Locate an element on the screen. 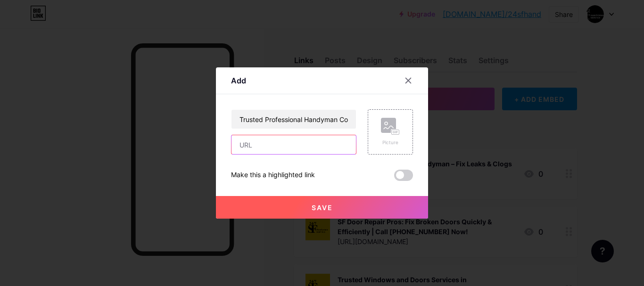 The image size is (644, 286). input: Title is located at coordinates (294, 119).